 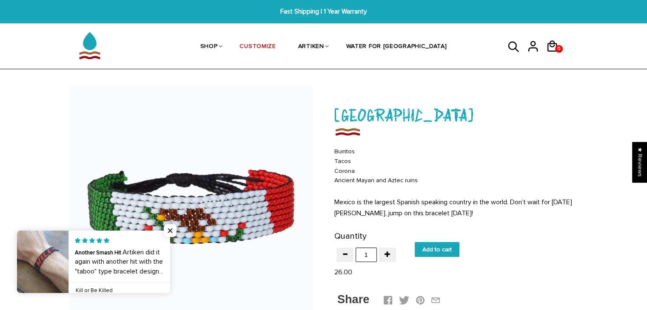 I want to click on a: 0, so click(x=555, y=56).